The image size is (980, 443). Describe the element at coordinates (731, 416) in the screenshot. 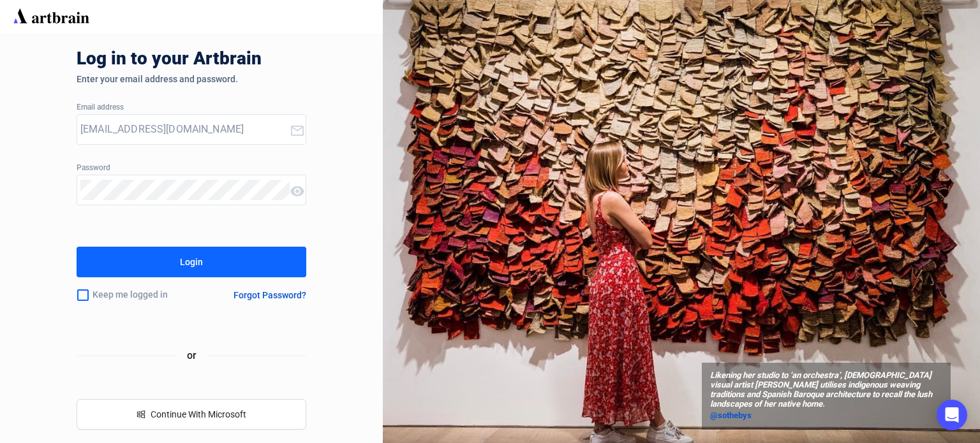

I see `span: @sothebys` at that location.